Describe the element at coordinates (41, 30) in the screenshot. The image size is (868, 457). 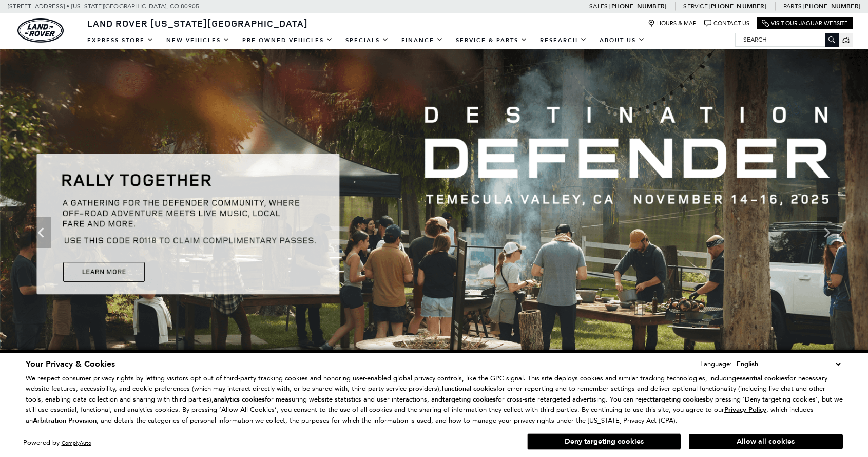
I see `img: Land Rover` at that location.